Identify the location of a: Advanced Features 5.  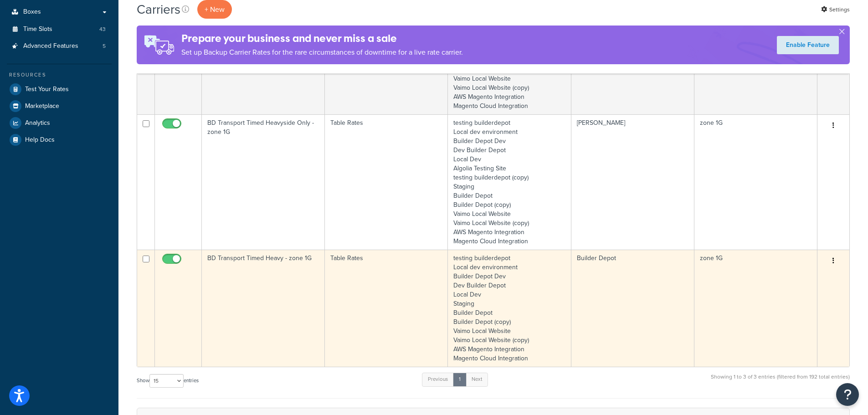
(59, 46).